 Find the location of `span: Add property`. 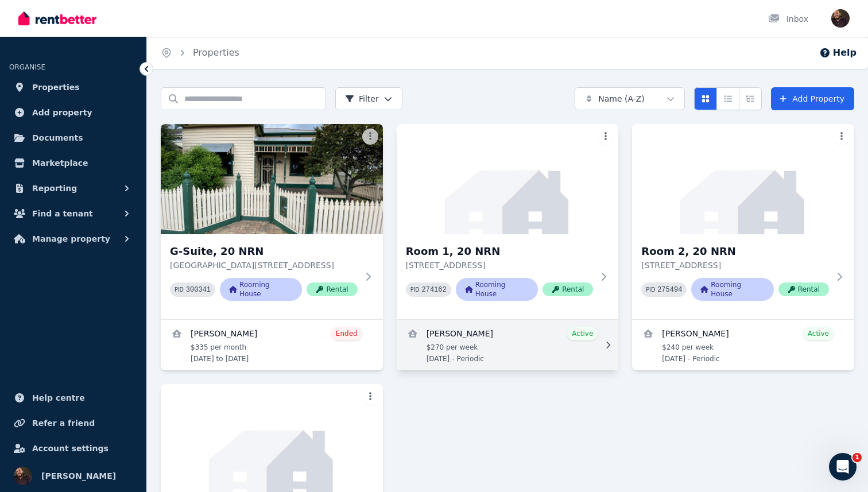

span: Add property is located at coordinates (62, 113).